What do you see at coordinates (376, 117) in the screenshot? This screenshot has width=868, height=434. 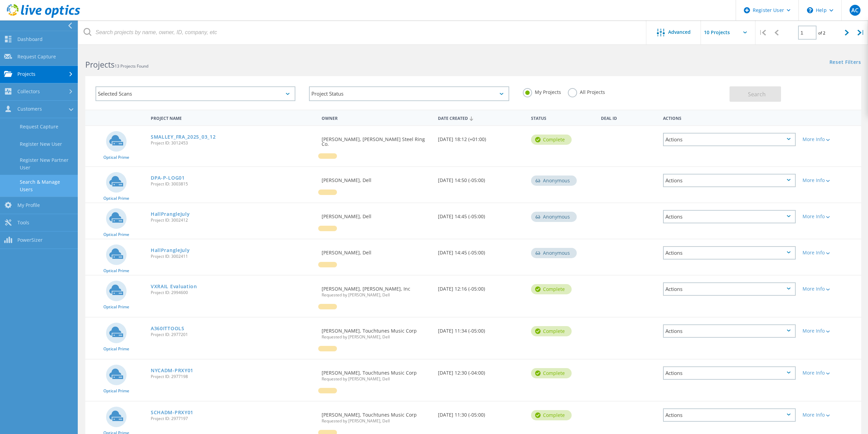 I see `div: Owner` at bounding box center [376, 117].